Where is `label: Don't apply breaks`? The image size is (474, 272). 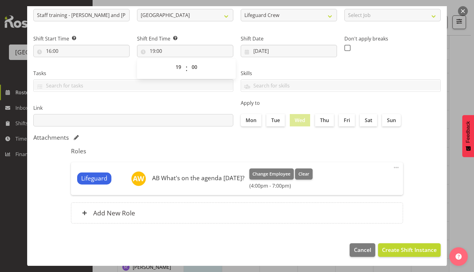 label: Don't apply breaks is located at coordinates (392, 39).